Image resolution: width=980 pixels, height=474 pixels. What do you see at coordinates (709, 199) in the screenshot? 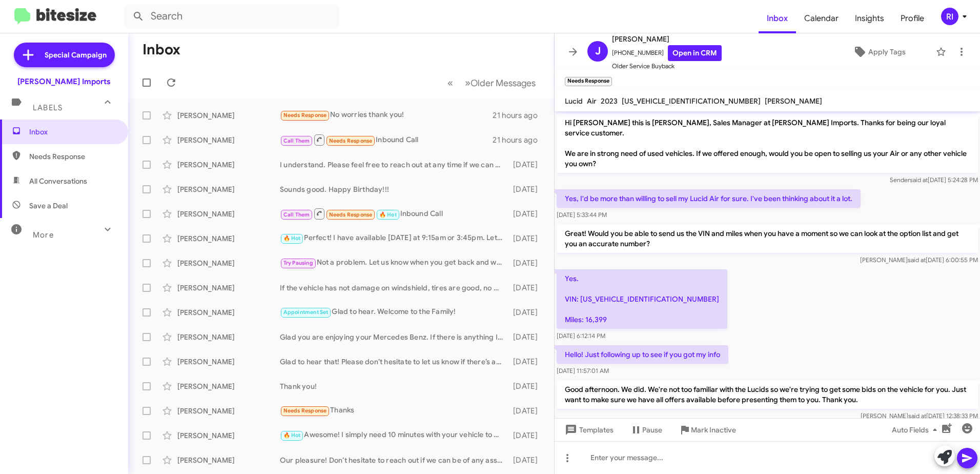
I see `p: Yes, I'd be more than willing to sell my Lucid Air for sure. I've been thinking about it a lot.` at bounding box center [709, 199].